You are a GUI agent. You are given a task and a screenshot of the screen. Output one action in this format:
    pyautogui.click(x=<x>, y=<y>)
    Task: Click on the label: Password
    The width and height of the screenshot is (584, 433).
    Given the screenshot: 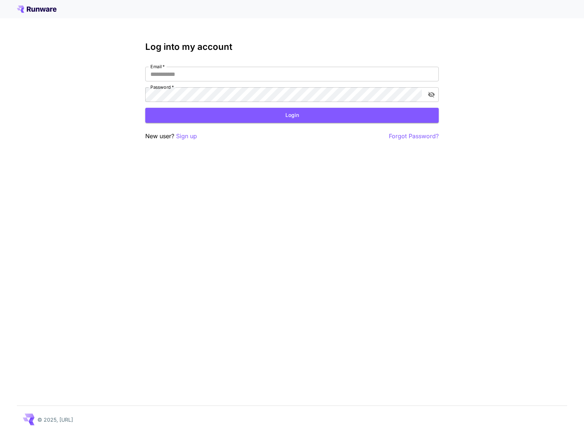 What is the action you would take?
    pyautogui.click(x=162, y=87)
    